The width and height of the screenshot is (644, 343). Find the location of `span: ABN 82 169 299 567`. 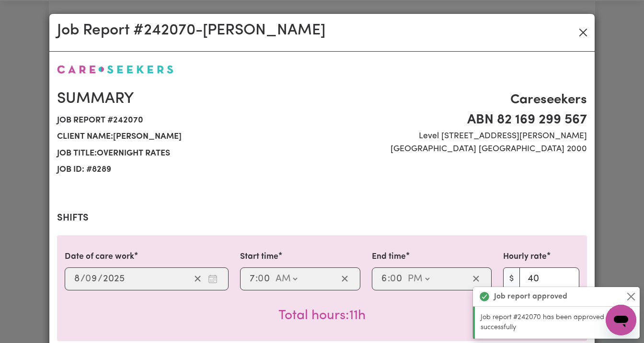

span: ABN 82 169 299 567 is located at coordinates (457, 120).